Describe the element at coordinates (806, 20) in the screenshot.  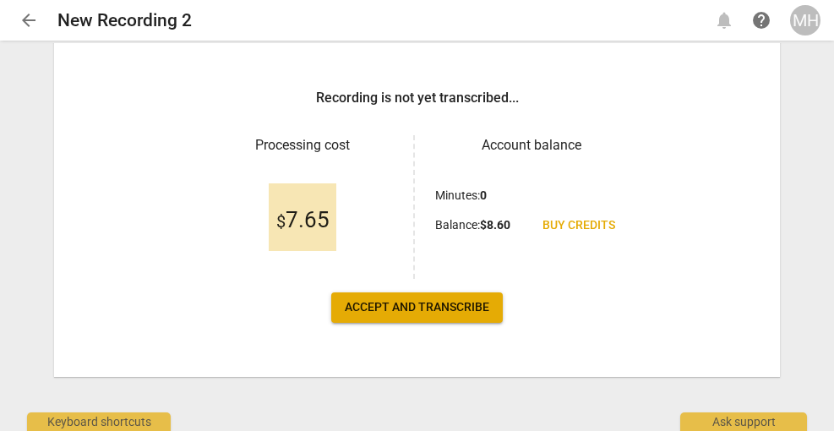
I see `button: MH` at that location.